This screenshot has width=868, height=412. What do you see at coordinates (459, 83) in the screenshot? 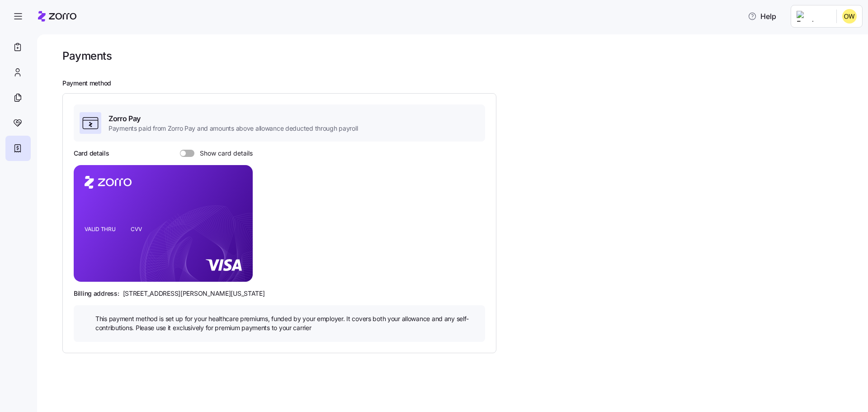
I see `h2: Payment method` at bounding box center [459, 83].